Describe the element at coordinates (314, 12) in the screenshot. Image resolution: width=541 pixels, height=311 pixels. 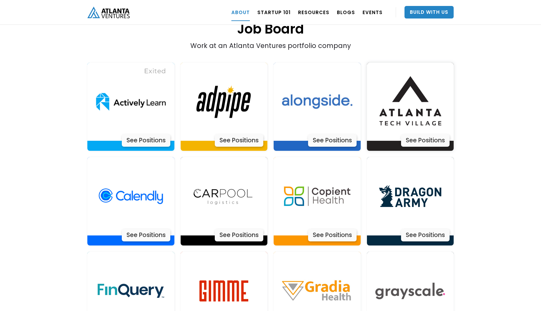
I see `a: RESOURCES` at that location.